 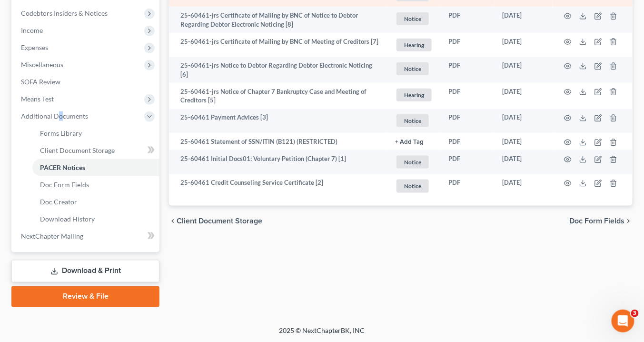 What do you see at coordinates (85, 271) in the screenshot?
I see `a: Download & Print` at bounding box center [85, 271].